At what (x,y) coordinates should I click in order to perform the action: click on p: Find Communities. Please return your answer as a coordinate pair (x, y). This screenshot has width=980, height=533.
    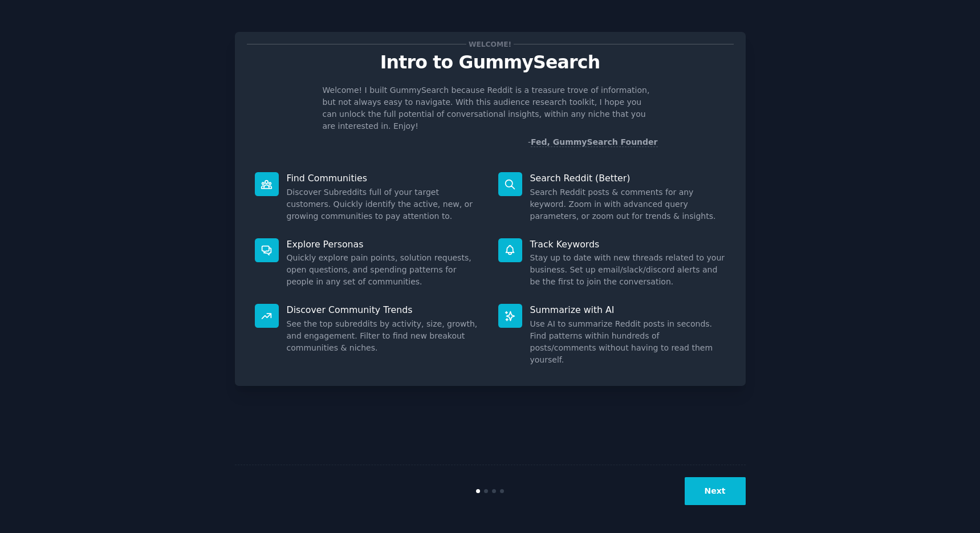
    Looking at the image, I should click on (384, 178).